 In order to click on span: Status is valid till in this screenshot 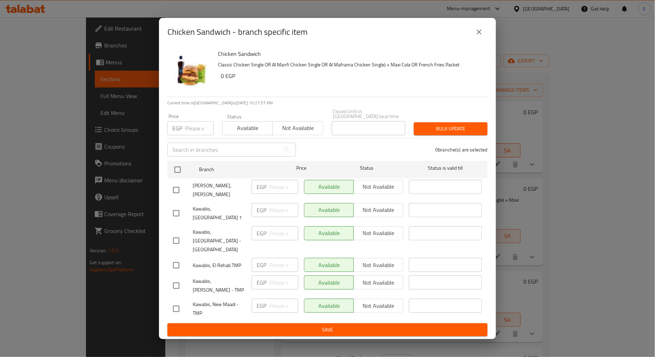, I will do `click(446, 168)`.